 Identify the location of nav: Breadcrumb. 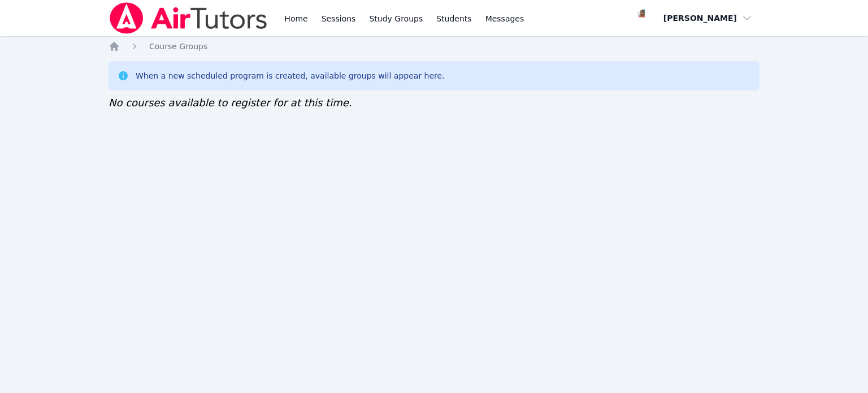
(434, 47).